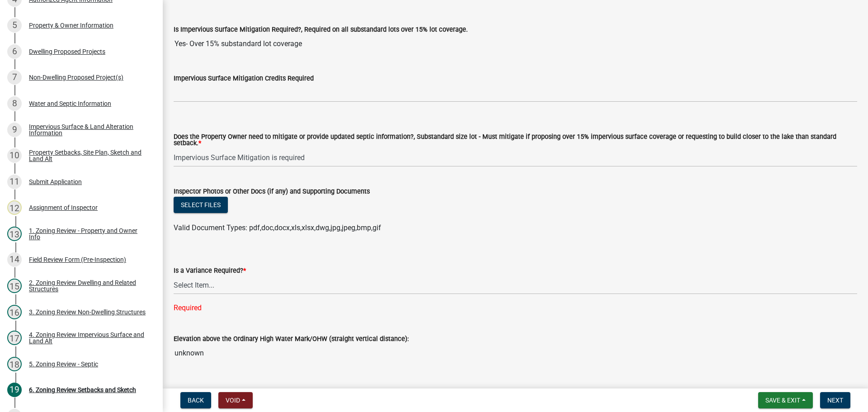 This screenshot has width=868, height=412. What do you see at coordinates (89, 156) in the screenshot?
I see `div: Property Setbacks, Site Plan, Sketch and Land Alt` at bounding box center [89, 156].